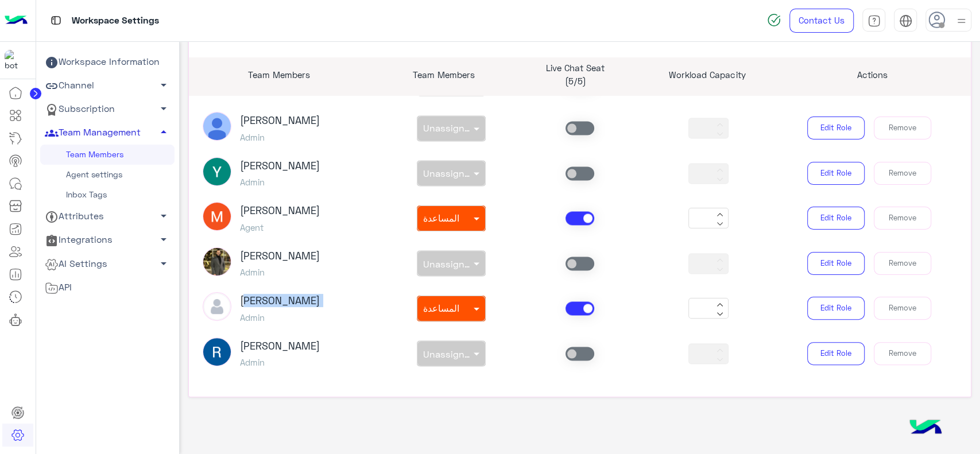 Image resolution: width=980 pixels, height=454 pixels. I want to click on img: hulul-logo.png, so click(926, 428).